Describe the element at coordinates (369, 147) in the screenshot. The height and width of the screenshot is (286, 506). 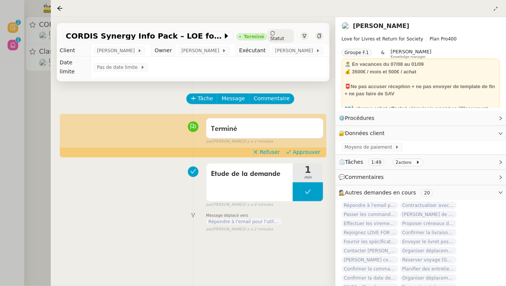
I see `span: Moyens de paiement` at that location.